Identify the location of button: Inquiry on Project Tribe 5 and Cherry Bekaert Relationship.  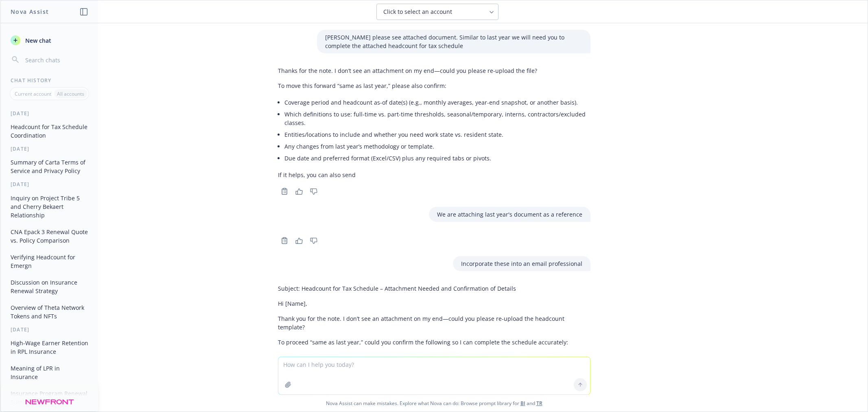
(49, 207).